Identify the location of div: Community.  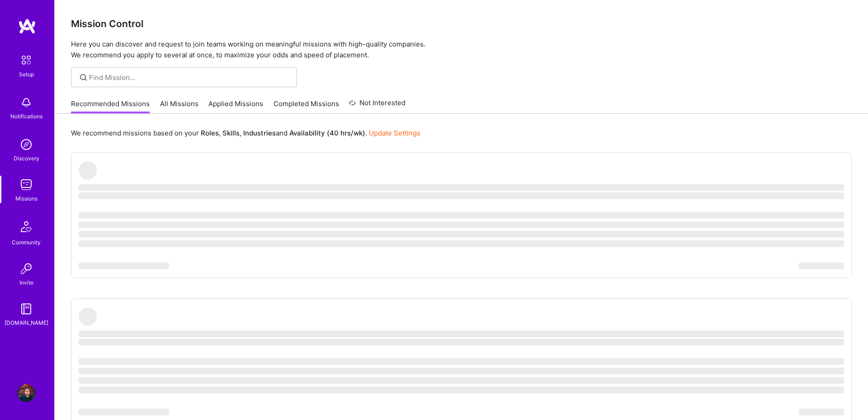
(26, 242).